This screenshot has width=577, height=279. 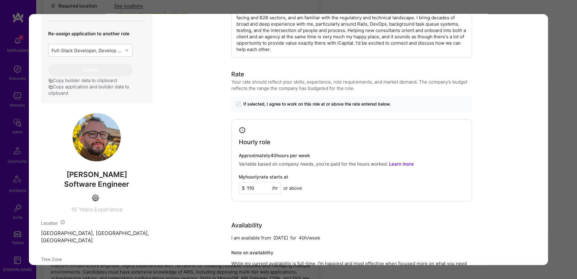 What do you see at coordinates (352, 155) in the screenshot?
I see `h4: Approximately 40 hours per week` at bounding box center [352, 155].